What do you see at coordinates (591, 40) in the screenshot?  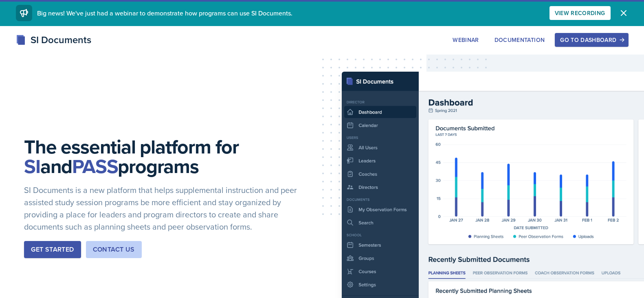 I see `div: Go to Dashboard` at bounding box center [591, 40].